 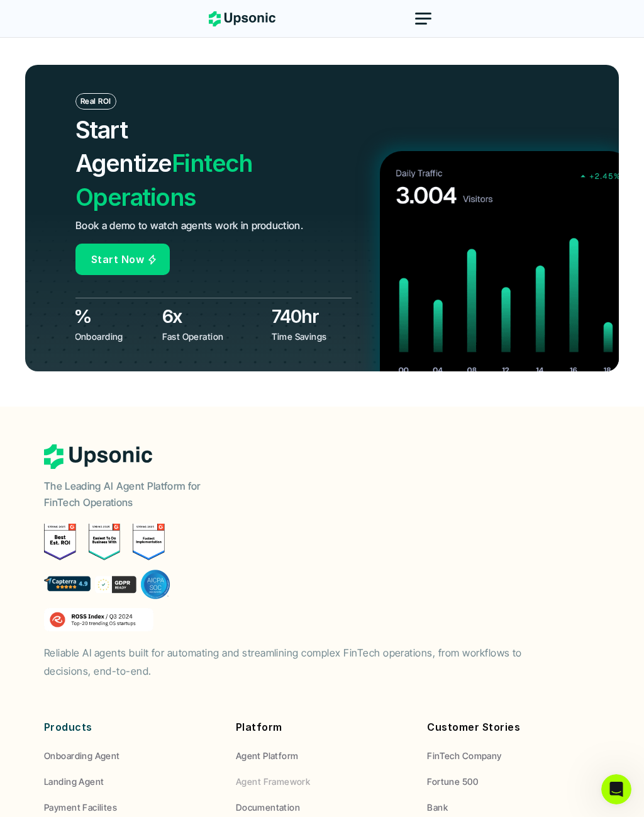 I want to click on p: Payment Facilites, so click(x=80, y=807).